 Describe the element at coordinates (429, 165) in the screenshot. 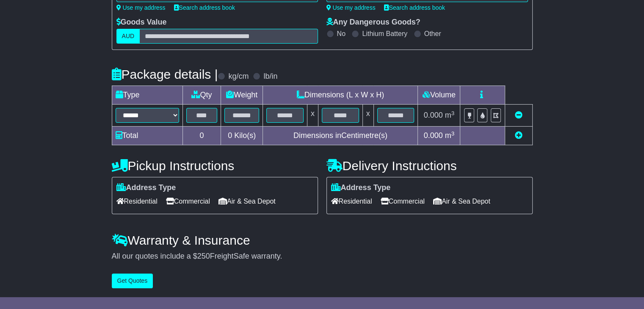

I see `h4: Delivery Instructions` at that location.